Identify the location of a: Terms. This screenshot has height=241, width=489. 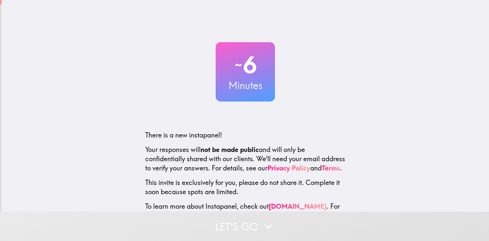
(331, 168).